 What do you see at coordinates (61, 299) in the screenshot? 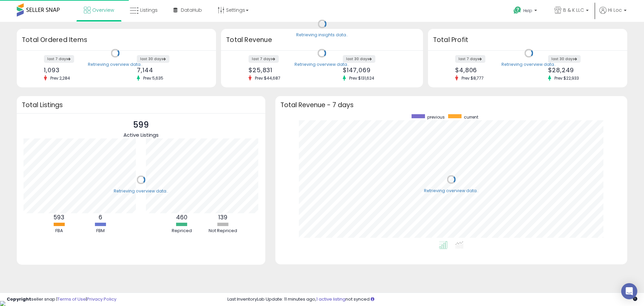
I see `div: seller snap | |` at bounding box center [61, 299].